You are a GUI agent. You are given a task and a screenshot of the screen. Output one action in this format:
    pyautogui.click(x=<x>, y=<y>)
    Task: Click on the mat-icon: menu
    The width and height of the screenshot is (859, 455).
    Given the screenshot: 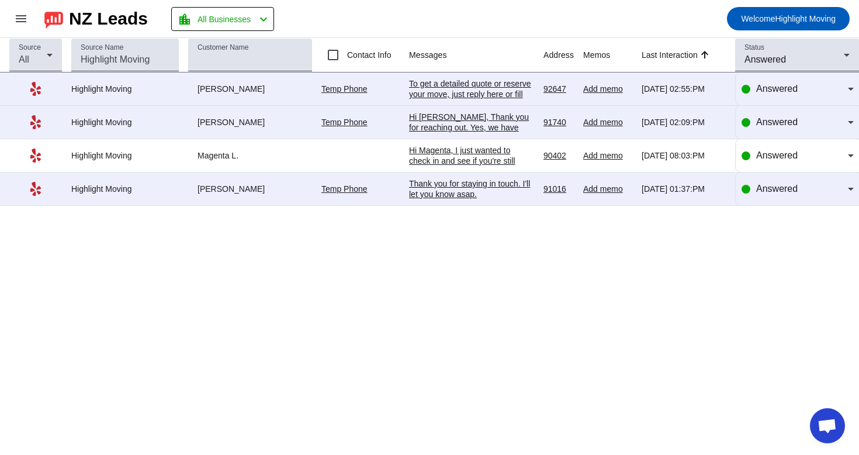 What is the action you would take?
    pyautogui.click(x=21, y=19)
    